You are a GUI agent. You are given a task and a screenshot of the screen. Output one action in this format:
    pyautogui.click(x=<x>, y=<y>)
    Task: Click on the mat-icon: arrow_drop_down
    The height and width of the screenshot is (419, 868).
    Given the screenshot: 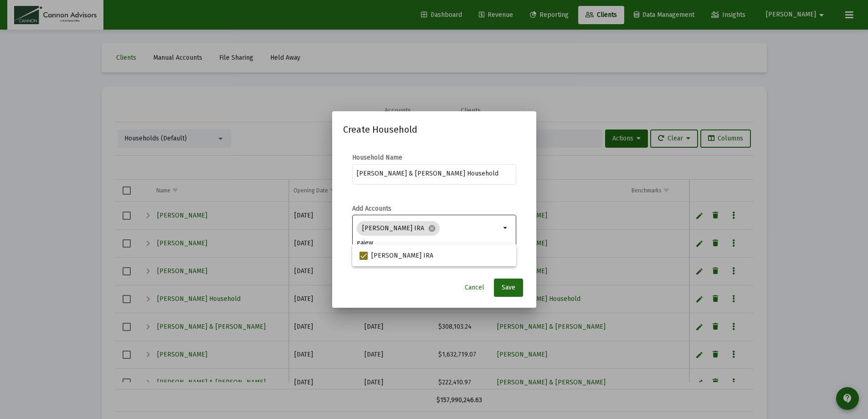 What is the action you would take?
    pyautogui.click(x=506, y=228)
    